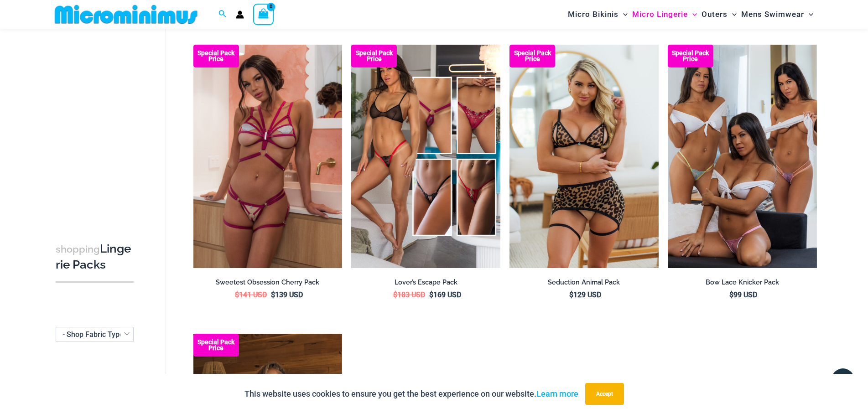  What do you see at coordinates (743, 294) in the screenshot?
I see `bdi: 99 USD` at bounding box center [743, 294].